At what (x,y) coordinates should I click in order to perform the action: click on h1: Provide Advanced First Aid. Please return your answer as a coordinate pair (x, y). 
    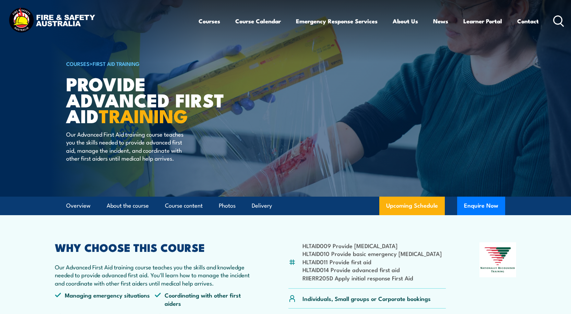
    Looking at the image, I should click on (151, 99).